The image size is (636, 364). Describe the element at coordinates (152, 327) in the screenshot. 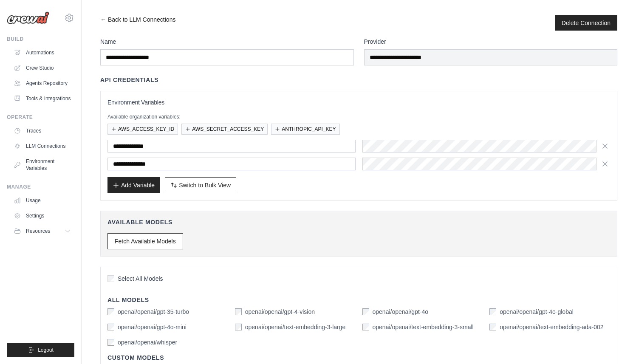

I see `label: openai/openai/gpt-4o-mini` at that location.